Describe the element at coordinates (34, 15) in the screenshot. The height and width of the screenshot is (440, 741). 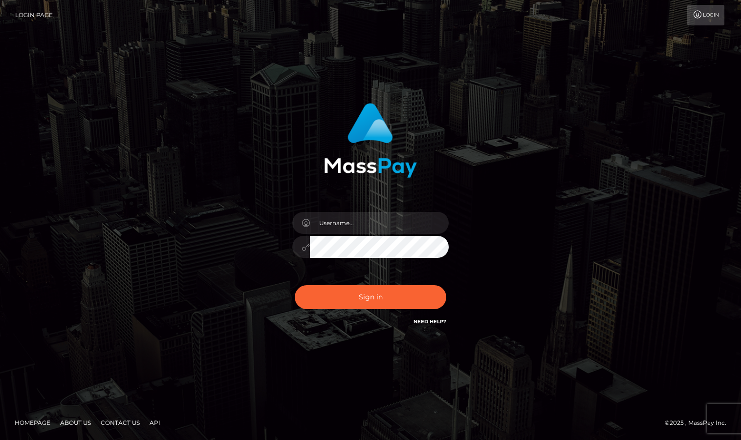
I see `a: Login Page` at that location.